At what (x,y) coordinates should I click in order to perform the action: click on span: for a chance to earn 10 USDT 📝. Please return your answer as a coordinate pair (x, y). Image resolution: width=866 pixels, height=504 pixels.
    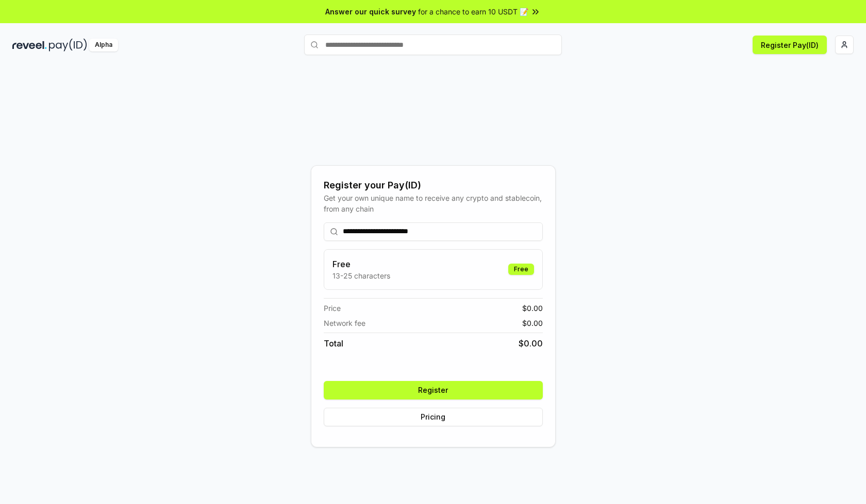
    Looking at the image, I should click on (473, 11).